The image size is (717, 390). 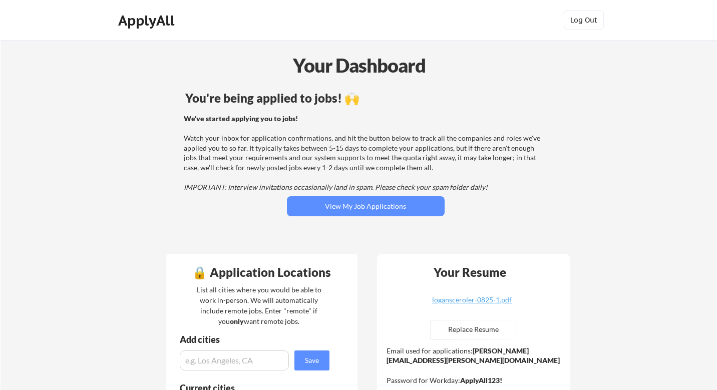 What do you see at coordinates (366, 206) in the screenshot?
I see `button: View My Job Applications` at bounding box center [366, 206].